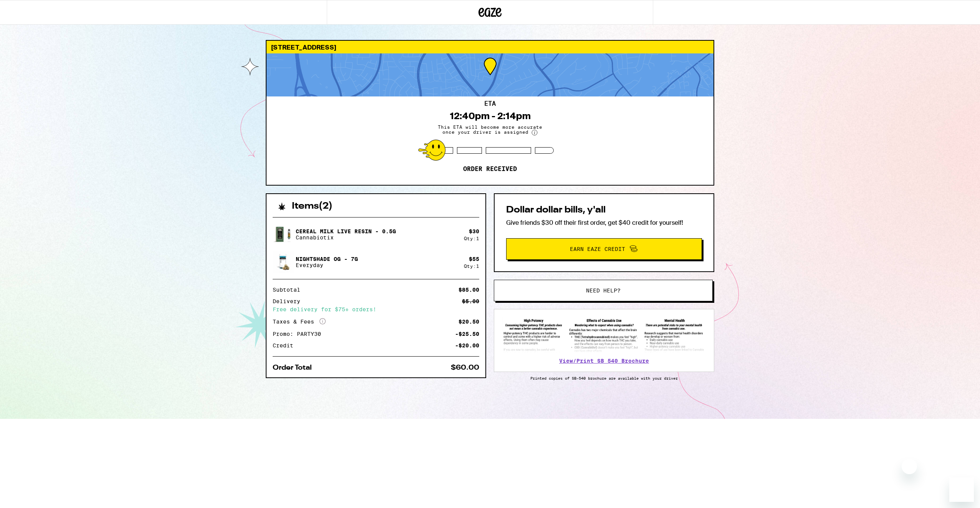  Describe the element at coordinates (604, 378) in the screenshot. I see `p: Printed copies of SB-540 brochure are available with your driver` at that location.